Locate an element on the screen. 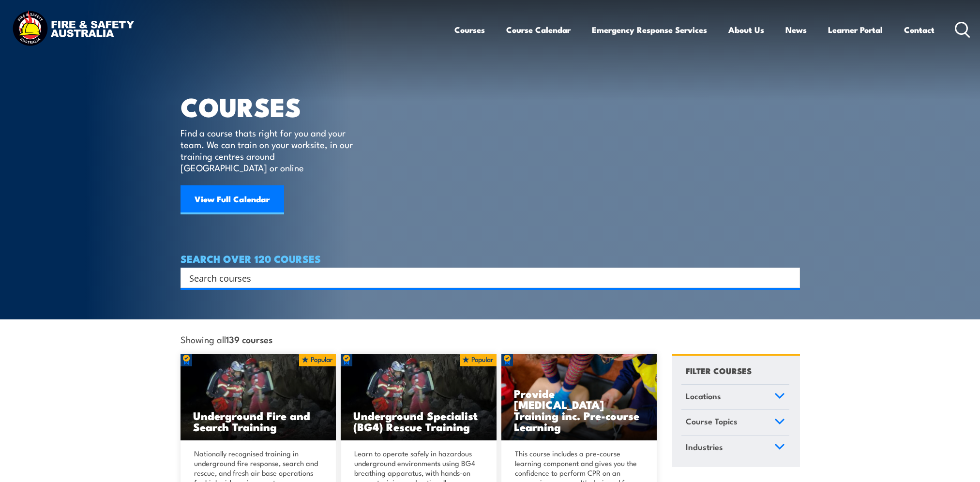 This screenshot has height=482, width=980. strong: 139 courses is located at coordinates (249, 339).